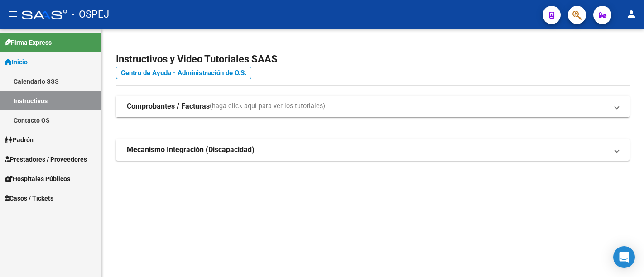 This screenshot has height=277, width=644. I want to click on span: Casos / Tickets, so click(29, 198).